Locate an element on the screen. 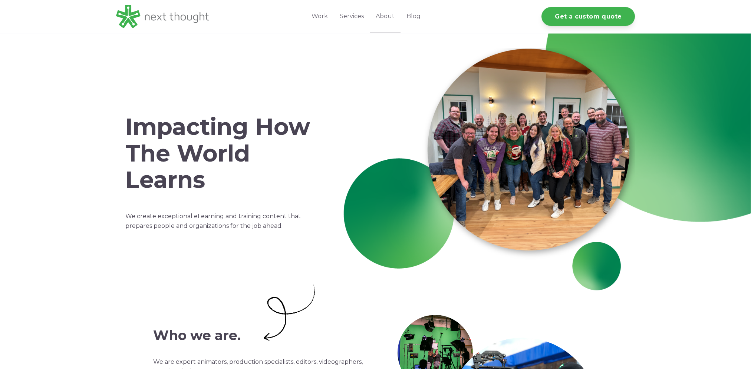 This screenshot has height=369, width=751. img: Arrow is located at coordinates (290, 313).